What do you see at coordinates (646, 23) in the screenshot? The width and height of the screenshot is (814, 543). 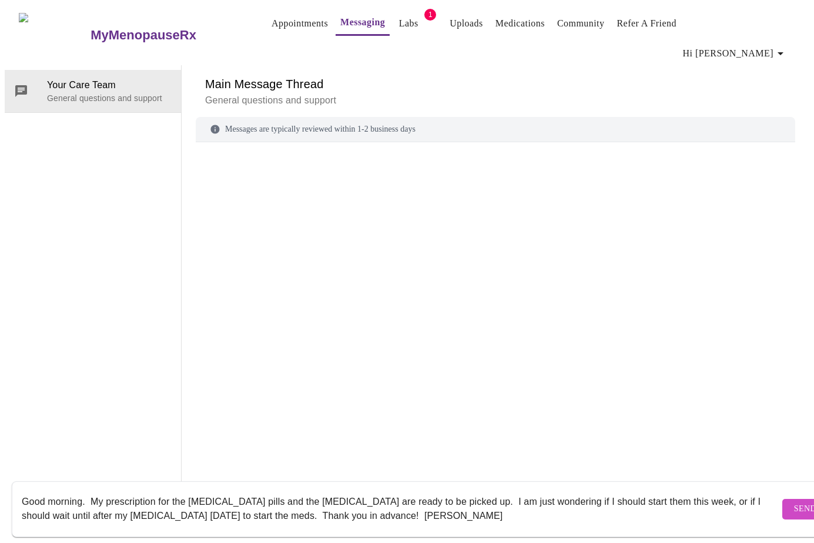 I see `button: Refer a Friend` at bounding box center [646, 23].